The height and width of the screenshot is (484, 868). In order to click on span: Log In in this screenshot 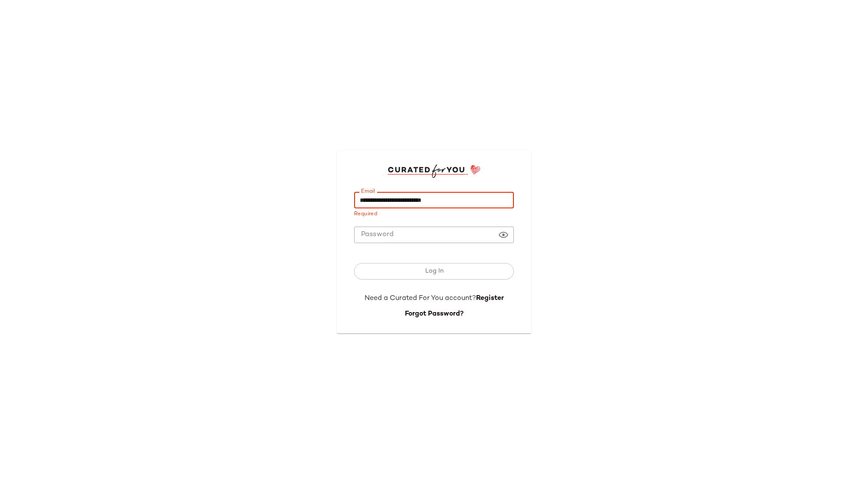, I will do `click(434, 271)`.